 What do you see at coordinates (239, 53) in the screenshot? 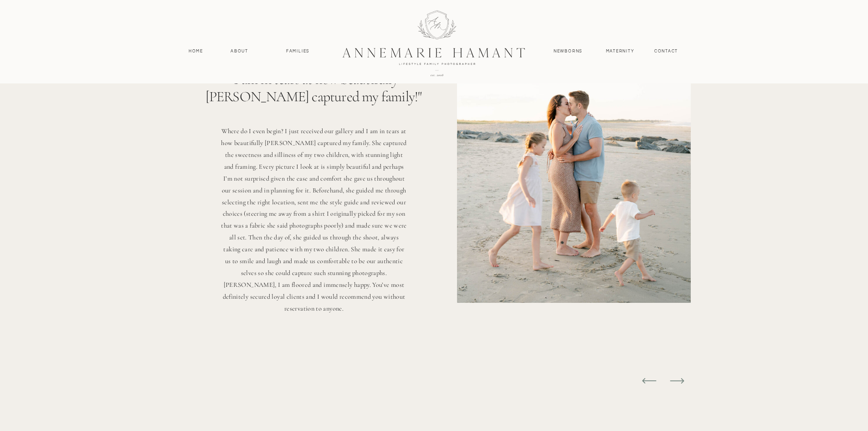
I see `nav: About` at bounding box center [239, 53].